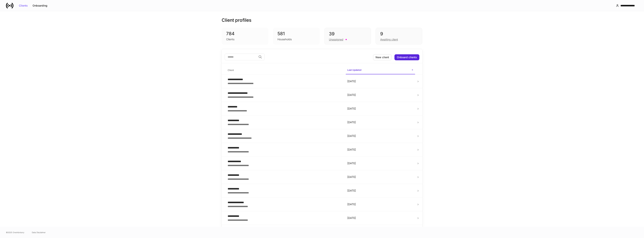 The width and height of the screenshot is (644, 238). What do you see at coordinates (399, 34) in the screenshot?
I see `div: 9` at bounding box center [399, 34].